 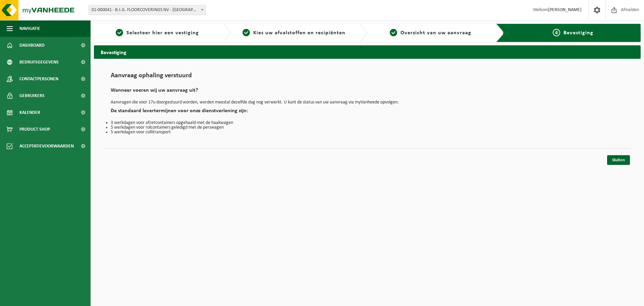 I want to click on li: 5 werkdagen voor rolcontainers geledigd met de perswagen, so click(x=367, y=128).